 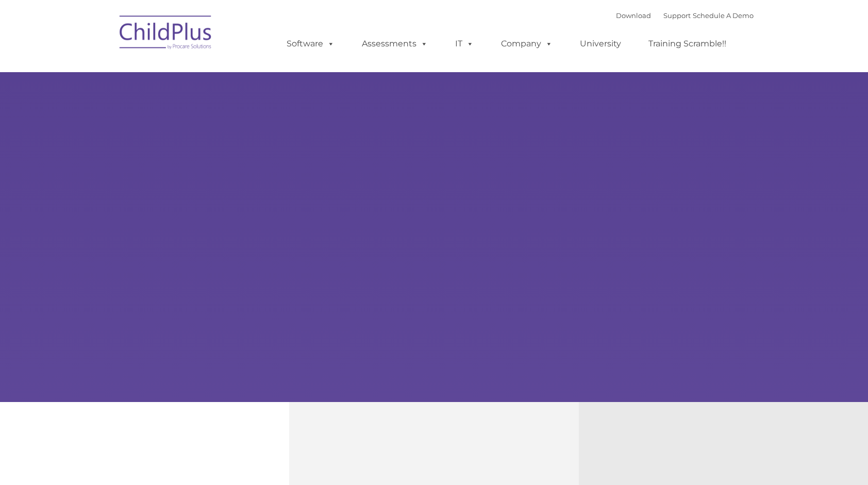 What do you see at coordinates (465, 44) in the screenshot?
I see `a: IT` at bounding box center [465, 44].